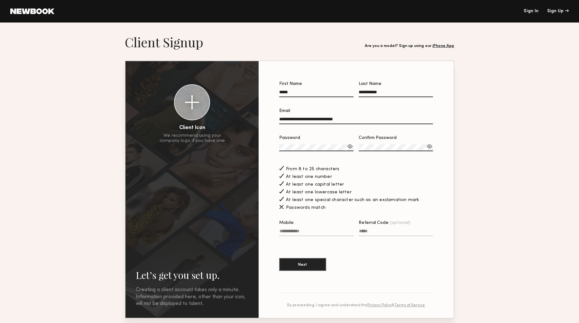 Image resolution: width=579 pixels, height=323 pixels. What do you see at coordinates (531, 11) in the screenshot?
I see `a: Sign In` at bounding box center [531, 11].